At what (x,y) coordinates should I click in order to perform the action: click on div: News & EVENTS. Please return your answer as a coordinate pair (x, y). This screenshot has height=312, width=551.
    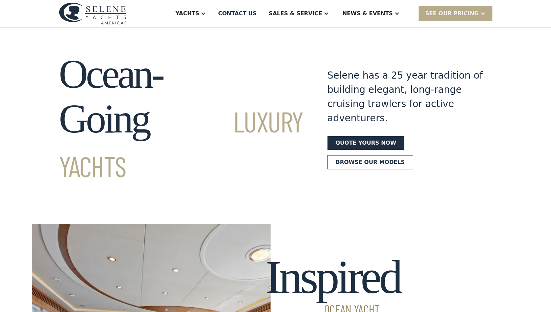
    Looking at the image, I should click on (368, 14).